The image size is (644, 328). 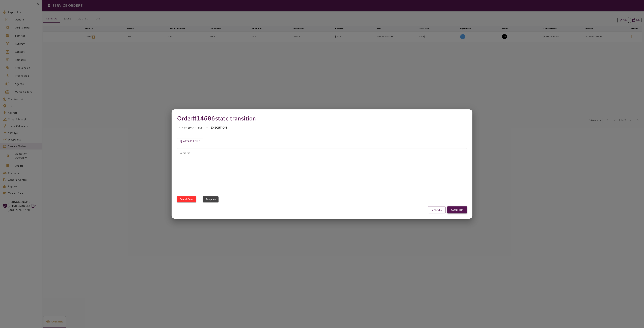 I want to click on button: Postpone, so click(x=211, y=199).